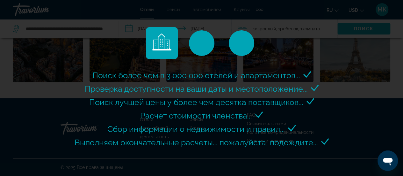 The width and height of the screenshot is (403, 176). What do you see at coordinates (196, 142) in the screenshot?
I see `span: Выполняем окончательные расчеты... пожалуйста, подождите...` at bounding box center [196, 142].